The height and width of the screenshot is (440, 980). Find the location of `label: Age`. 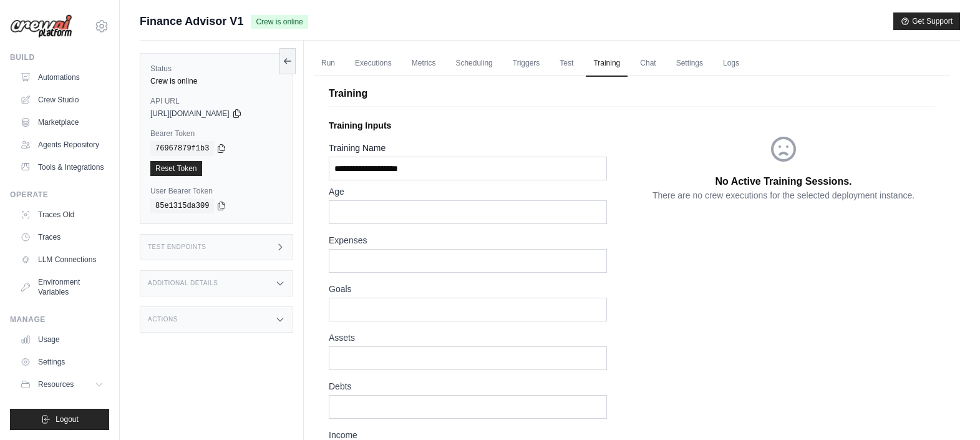

label: Age is located at coordinates (468, 192).